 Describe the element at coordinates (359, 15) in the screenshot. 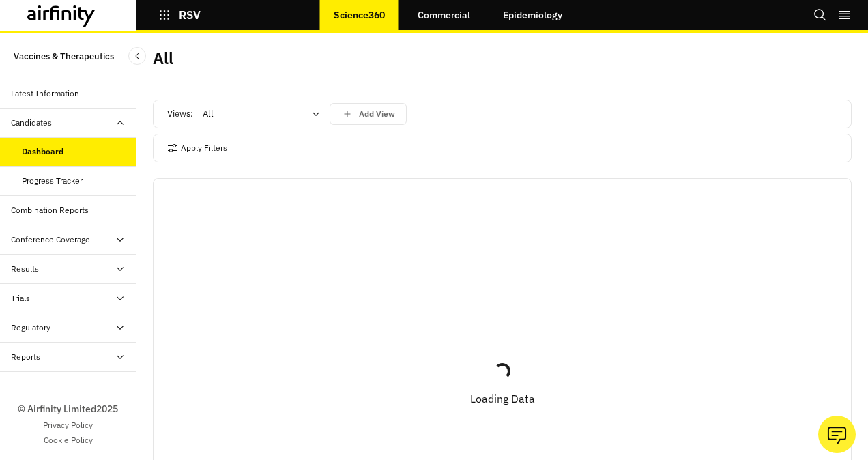

I see `p: Science360` at that location.